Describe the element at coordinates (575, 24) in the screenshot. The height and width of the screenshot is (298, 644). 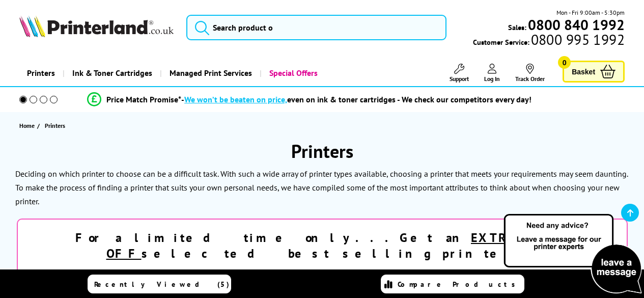
I see `a: 0800 840 1992` at that location.